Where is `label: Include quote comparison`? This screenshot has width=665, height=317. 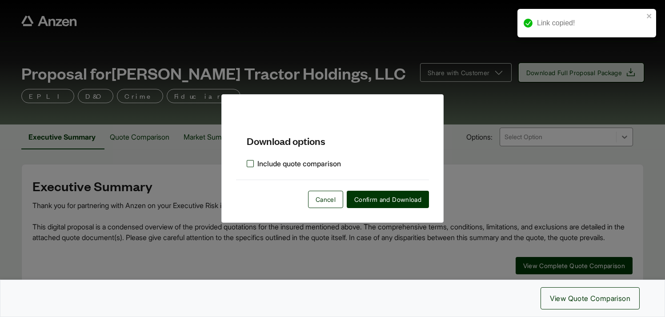
label: Include quote comparison is located at coordinates (294, 164).